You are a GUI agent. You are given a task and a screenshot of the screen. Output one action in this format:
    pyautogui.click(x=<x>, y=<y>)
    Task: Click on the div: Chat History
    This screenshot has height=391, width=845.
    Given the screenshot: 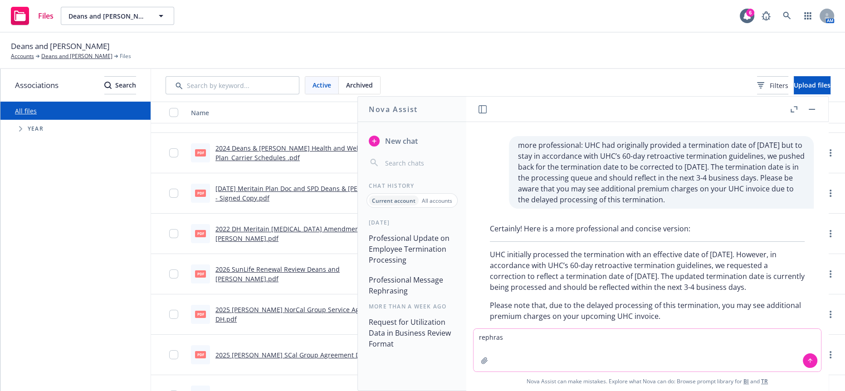 What is the action you would take?
    pyautogui.click(x=412, y=186)
    